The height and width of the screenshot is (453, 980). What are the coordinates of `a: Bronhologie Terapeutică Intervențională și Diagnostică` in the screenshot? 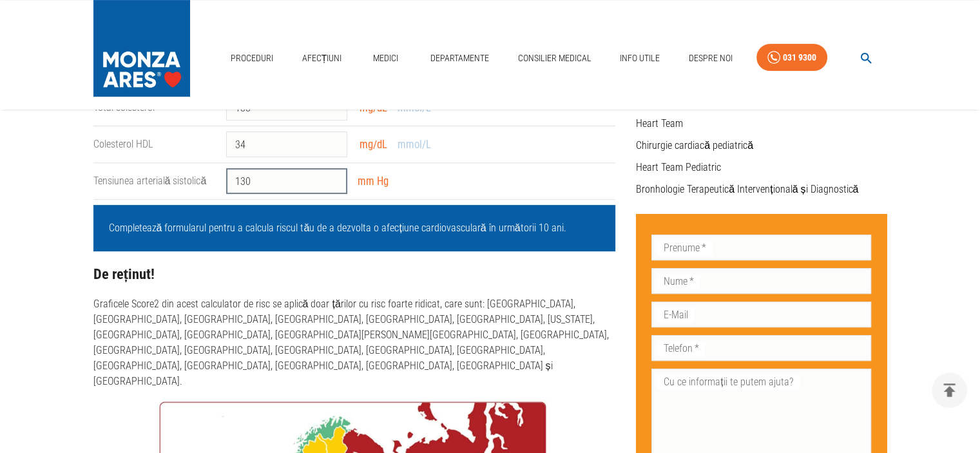 It's located at (747, 189).